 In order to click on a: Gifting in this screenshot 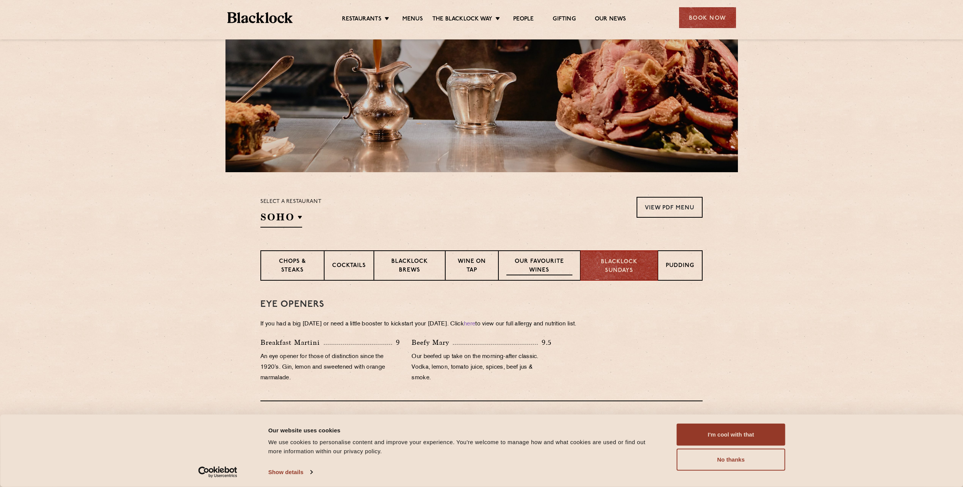, I will do `click(564, 20)`.